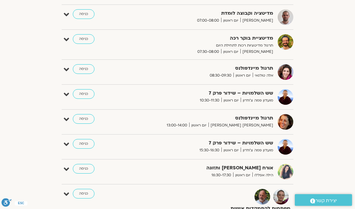 This screenshot has height=209, width=355. What do you see at coordinates (220, 76) in the screenshot?
I see `span: 08:30-09:30` at bounding box center [220, 76].